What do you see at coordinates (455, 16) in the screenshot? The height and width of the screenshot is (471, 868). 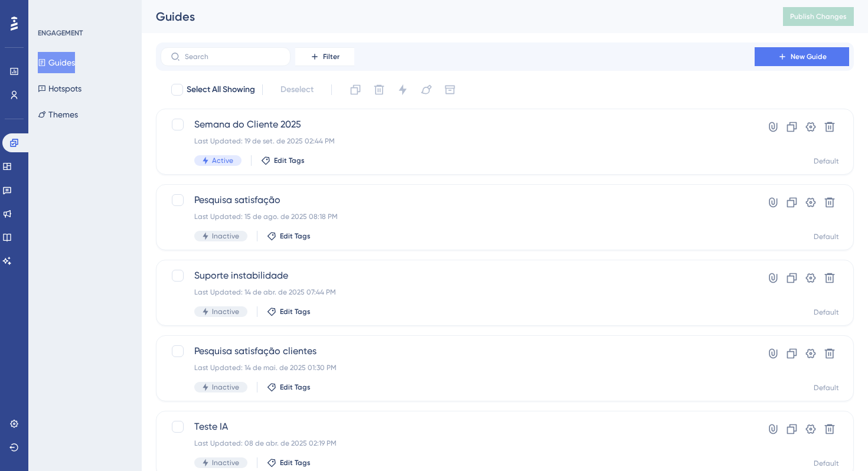 I see `div: Guides` at bounding box center [455, 16].